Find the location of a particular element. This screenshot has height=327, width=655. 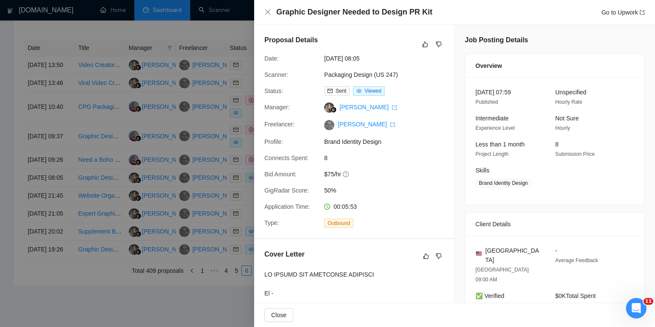

span: Connects Spent: is located at coordinates (286, 158).